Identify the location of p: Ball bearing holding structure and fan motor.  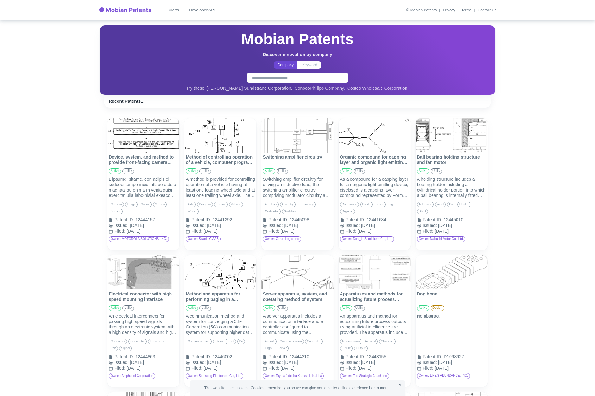
(451, 160).